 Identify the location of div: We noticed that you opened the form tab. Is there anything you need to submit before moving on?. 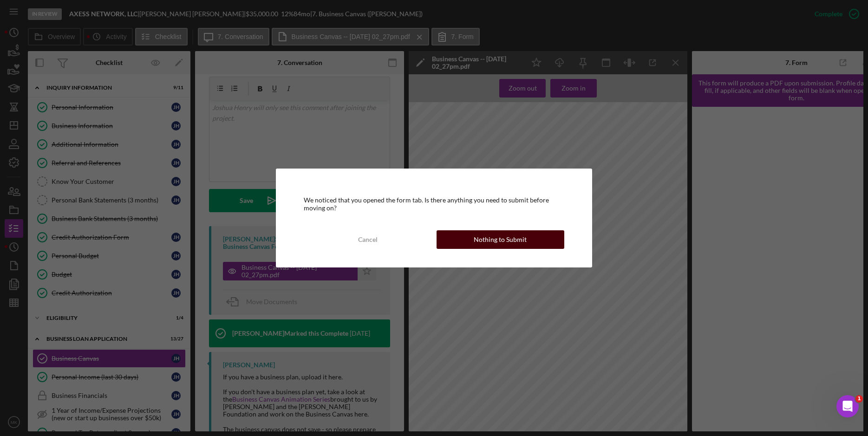
(434, 204).